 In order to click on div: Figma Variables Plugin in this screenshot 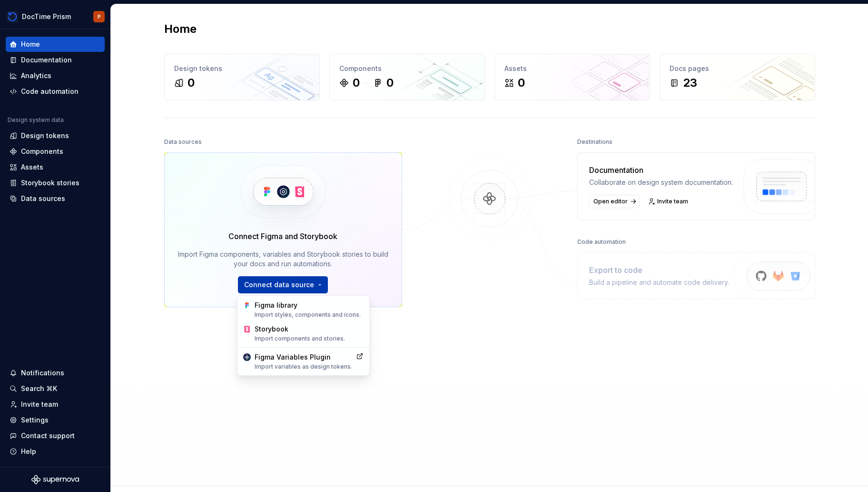, I will do `click(303, 362)`.